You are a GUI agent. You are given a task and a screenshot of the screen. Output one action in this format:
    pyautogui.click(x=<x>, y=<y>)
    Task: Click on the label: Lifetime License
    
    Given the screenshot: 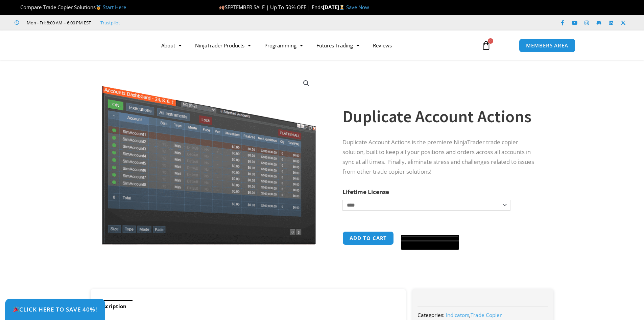 What is the action you would take?
    pyautogui.click(x=366, y=191)
    